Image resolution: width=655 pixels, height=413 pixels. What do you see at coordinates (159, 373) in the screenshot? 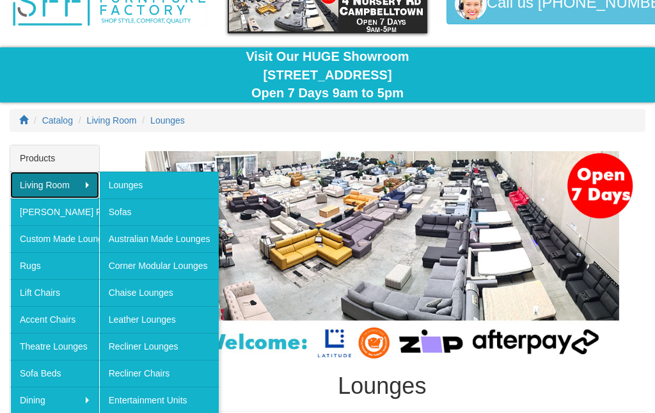
I see `a: Recliner Chairs` at bounding box center [159, 373].